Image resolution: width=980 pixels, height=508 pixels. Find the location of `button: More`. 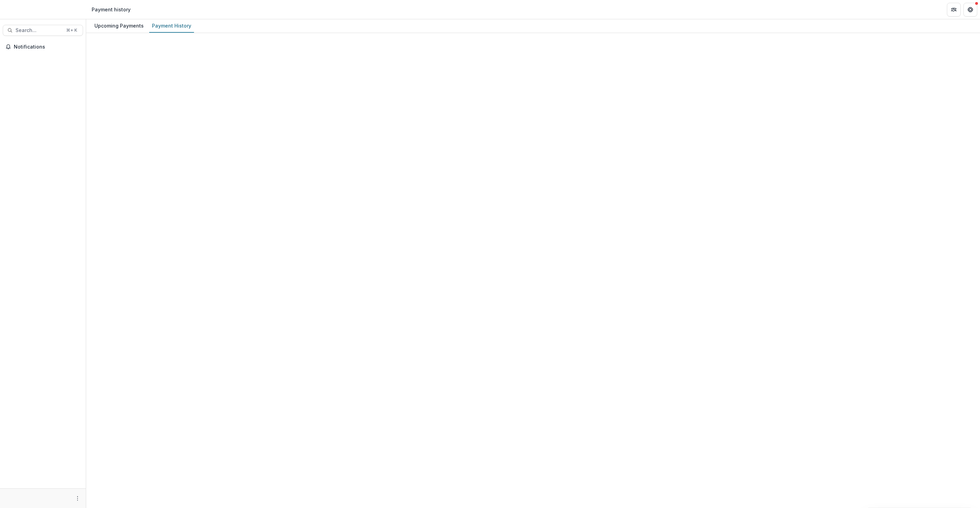

button: More is located at coordinates (78, 498).